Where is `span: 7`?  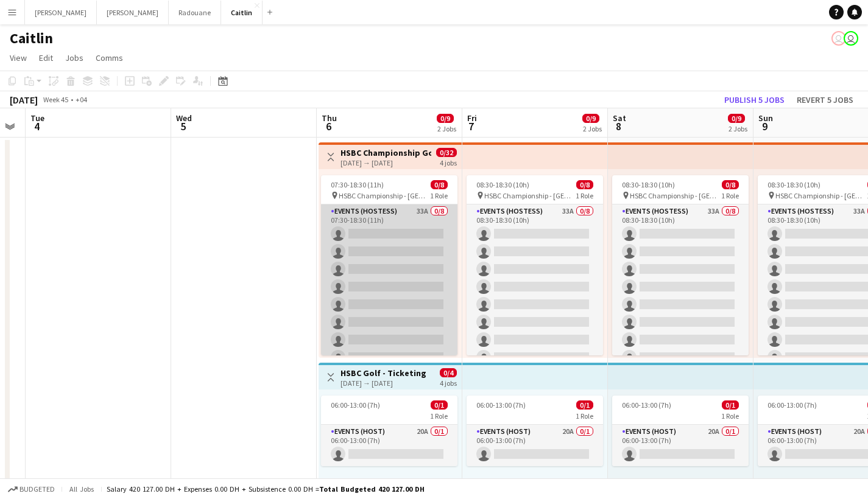 span: 7 is located at coordinates (471, 126).